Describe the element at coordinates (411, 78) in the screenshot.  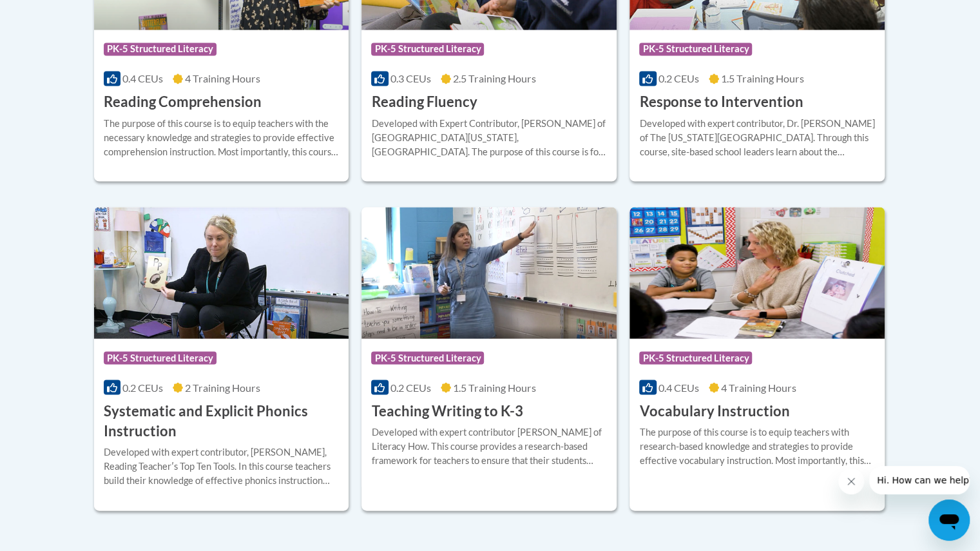
I see `span: 0.3 CEUs` at that location.